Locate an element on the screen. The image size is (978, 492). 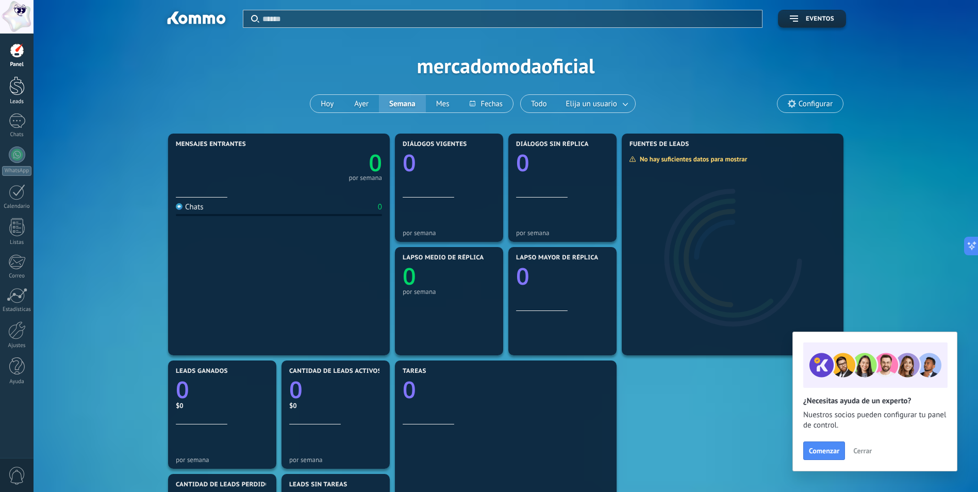
img: Chats is located at coordinates (179, 206).